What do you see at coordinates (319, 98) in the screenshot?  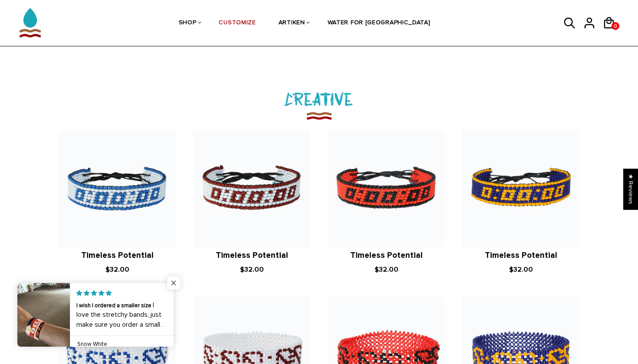 I see `h2: CREATIVE` at bounding box center [319, 98].